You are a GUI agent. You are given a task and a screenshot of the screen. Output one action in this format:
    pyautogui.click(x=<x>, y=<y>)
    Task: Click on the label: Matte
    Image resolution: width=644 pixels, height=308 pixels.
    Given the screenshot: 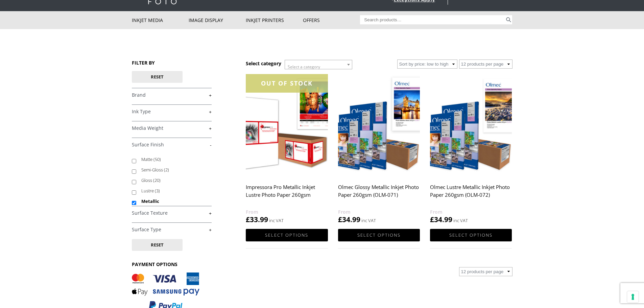 What is the action you would take?
    pyautogui.click(x=173, y=159)
    